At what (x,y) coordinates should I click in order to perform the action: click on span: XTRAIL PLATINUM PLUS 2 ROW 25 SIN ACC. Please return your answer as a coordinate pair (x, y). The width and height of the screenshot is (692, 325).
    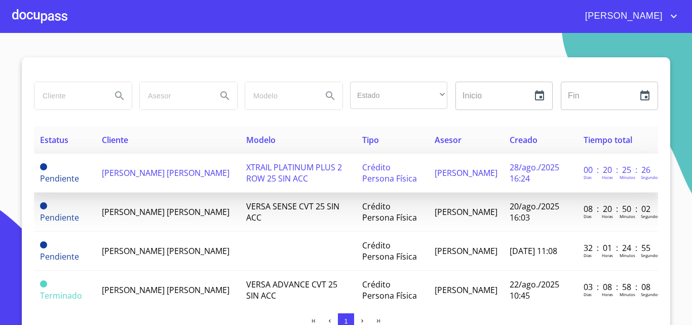
    Looking at the image, I should click on (294, 173).